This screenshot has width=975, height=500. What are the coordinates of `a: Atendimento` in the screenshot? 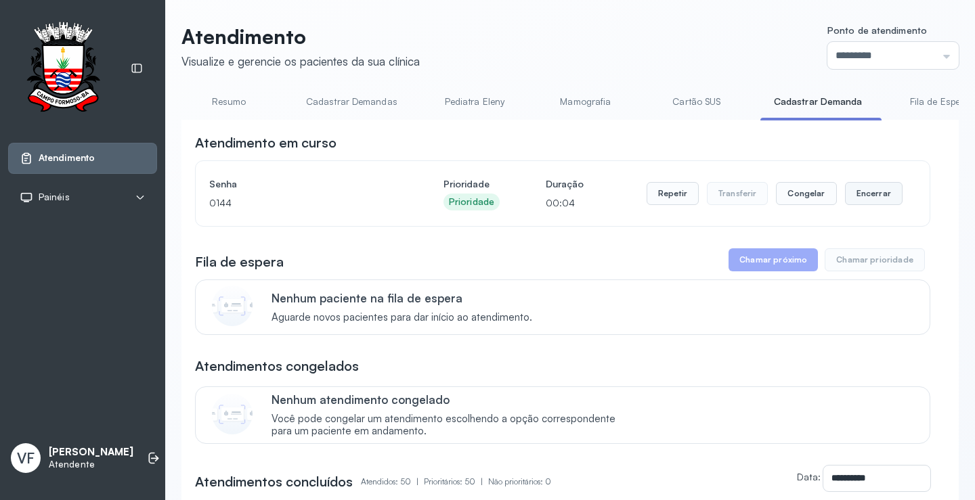 It's located at (83, 158).